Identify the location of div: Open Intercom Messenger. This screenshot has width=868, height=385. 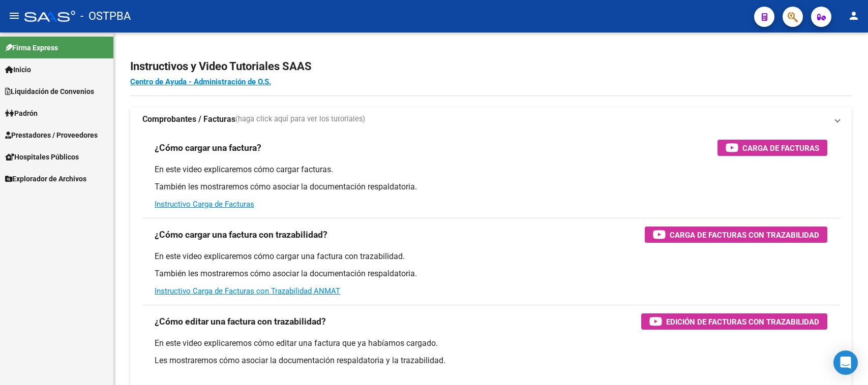
(846, 363).